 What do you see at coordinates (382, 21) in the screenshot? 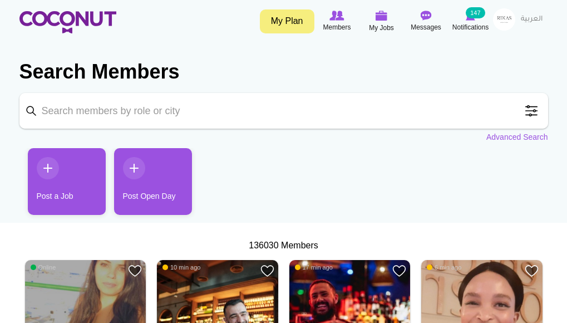
I see `a: My Jobs My Jobs` at bounding box center [382, 21].